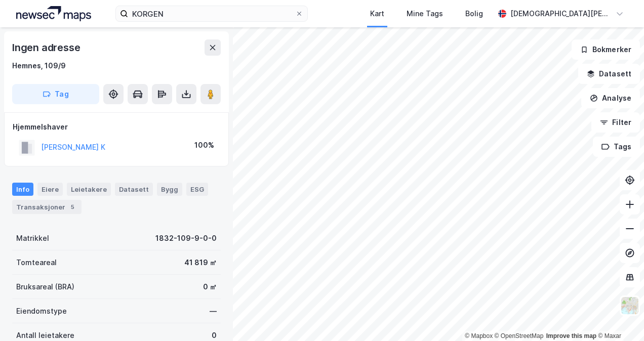 This screenshot has height=341, width=644. What do you see at coordinates (606, 50) in the screenshot?
I see `button: Bokmerker` at bounding box center [606, 50].